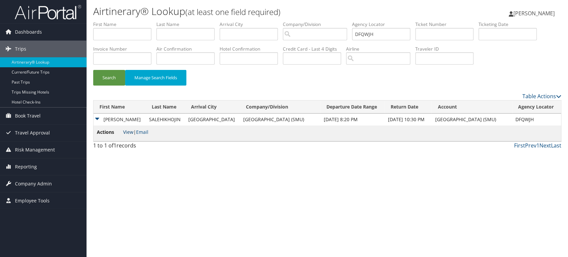 This screenshot has width=568, height=257. I want to click on label: Air Confirmation, so click(188, 49).